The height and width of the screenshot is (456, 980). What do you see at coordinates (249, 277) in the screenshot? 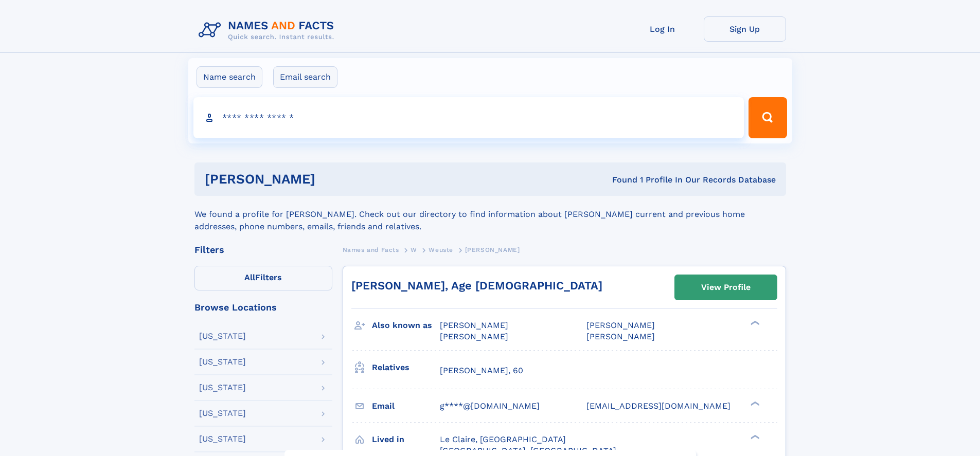
I see `span: All` at bounding box center [249, 277].